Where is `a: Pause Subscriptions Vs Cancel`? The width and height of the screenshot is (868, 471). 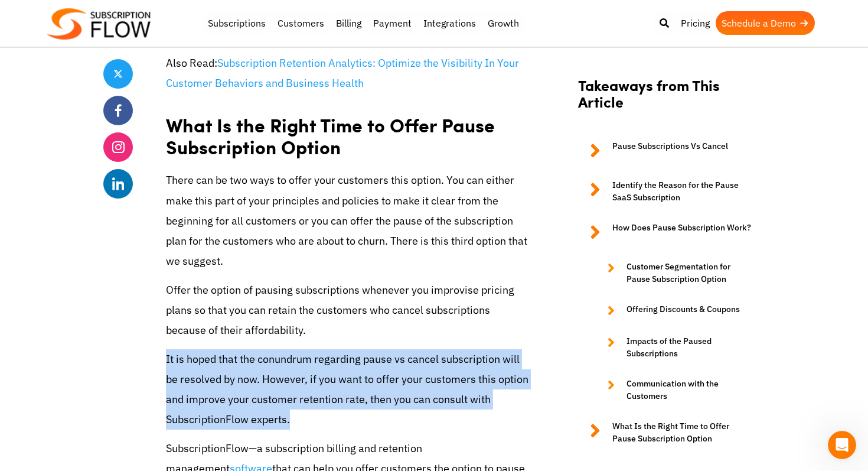
a: Pause Subscriptions Vs Cancel is located at coordinates (666, 151).